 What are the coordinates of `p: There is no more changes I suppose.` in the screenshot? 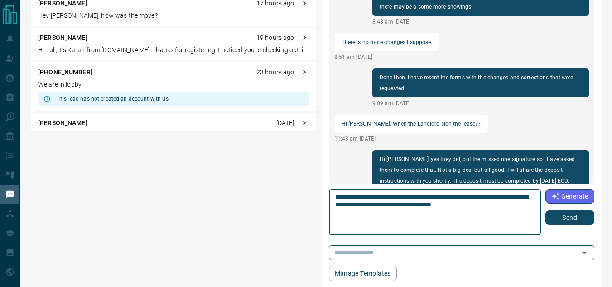 It's located at (387, 42).